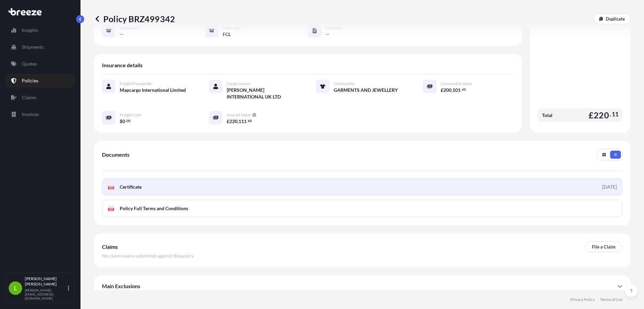 This screenshot has height=309, width=644. What do you see at coordinates (135, 19) in the screenshot?
I see `p: Policy BRZ499342` at bounding box center [135, 19].